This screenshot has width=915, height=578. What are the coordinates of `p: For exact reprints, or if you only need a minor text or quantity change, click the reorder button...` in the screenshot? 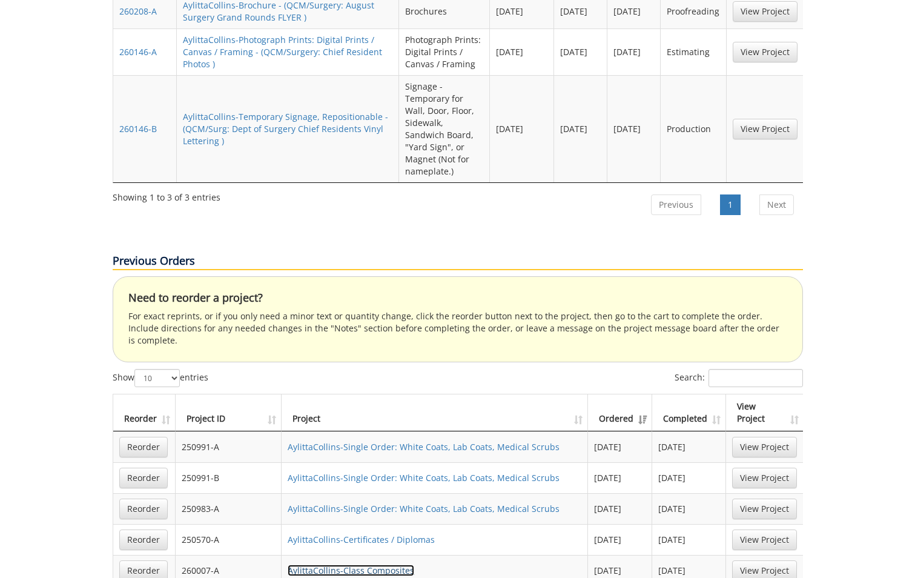 It's located at (458, 328).